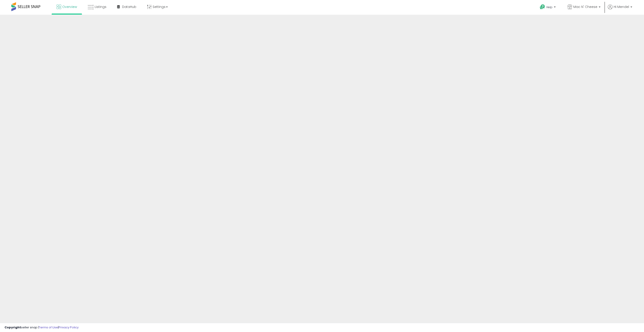 The height and width of the screenshot is (332, 644). I want to click on span: Overview, so click(69, 7).